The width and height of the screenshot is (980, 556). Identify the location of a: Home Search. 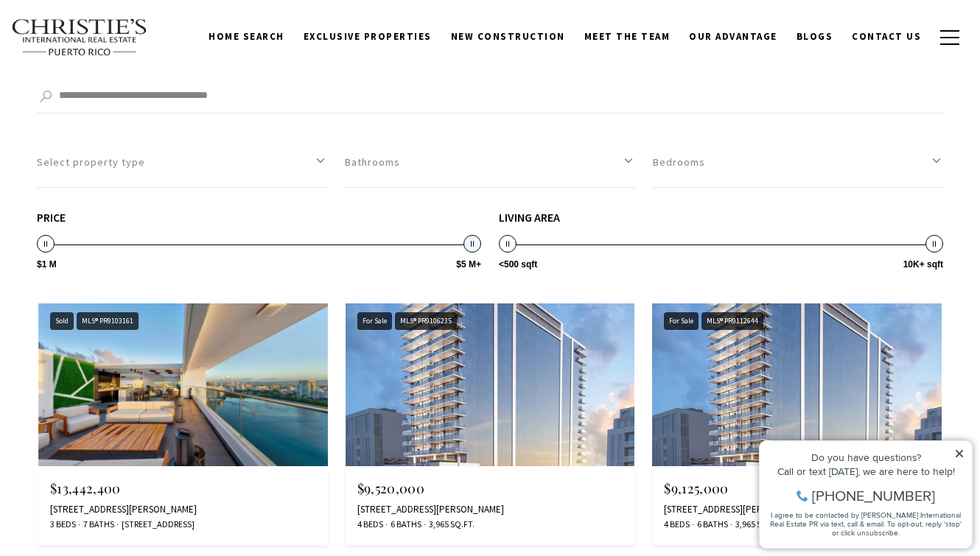
(246, 37).